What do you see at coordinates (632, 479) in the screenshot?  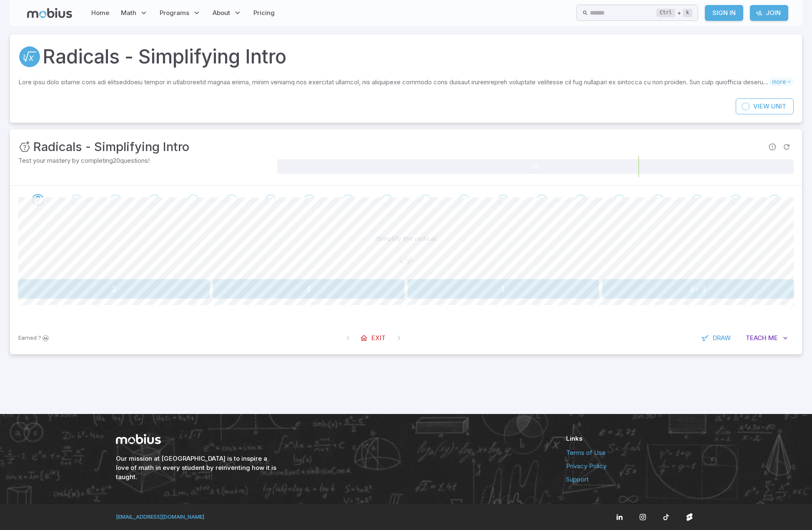 I see `a: Support` at bounding box center [632, 479].